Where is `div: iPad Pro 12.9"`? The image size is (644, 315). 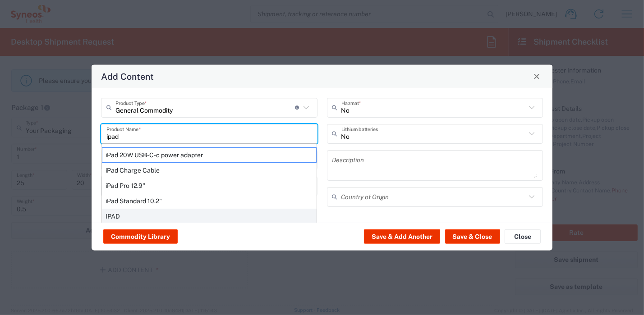 div: iPad Pro 12.9" is located at coordinates (209, 185).